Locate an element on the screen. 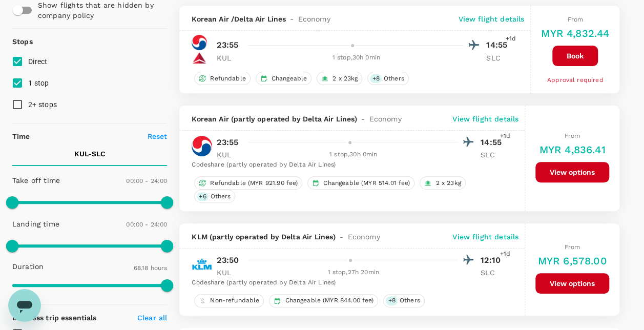 This screenshot has height=330, width=644. strong: Business trip essentials is located at coordinates (54, 318).